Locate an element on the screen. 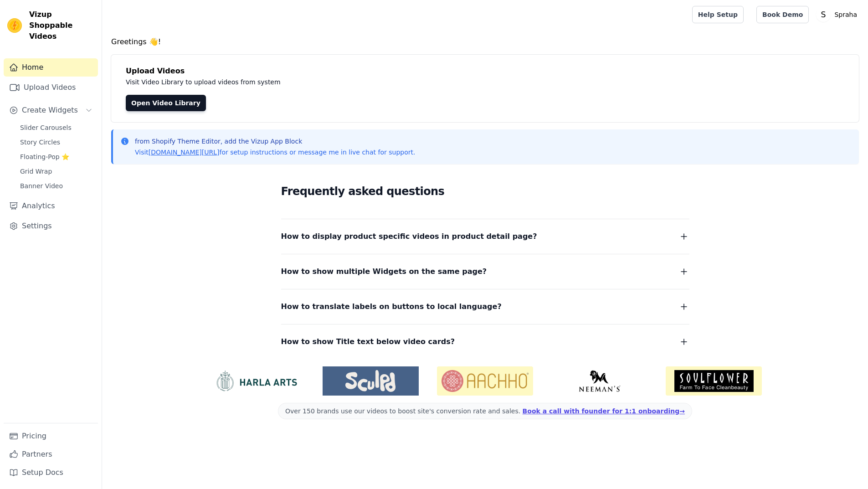  p: from Shopify Theme Editor, add the Vizup App Block is located at coordinates (275, 141).